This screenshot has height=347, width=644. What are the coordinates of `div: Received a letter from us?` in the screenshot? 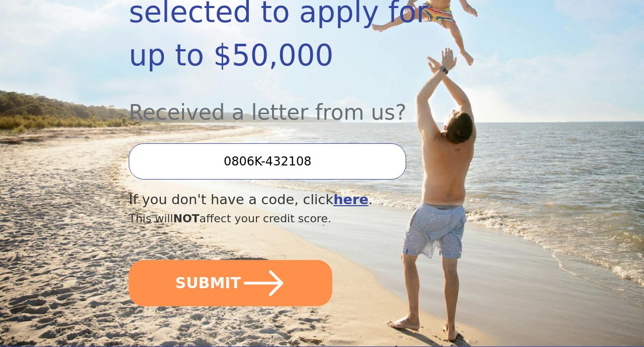 It's located at (292, 103).